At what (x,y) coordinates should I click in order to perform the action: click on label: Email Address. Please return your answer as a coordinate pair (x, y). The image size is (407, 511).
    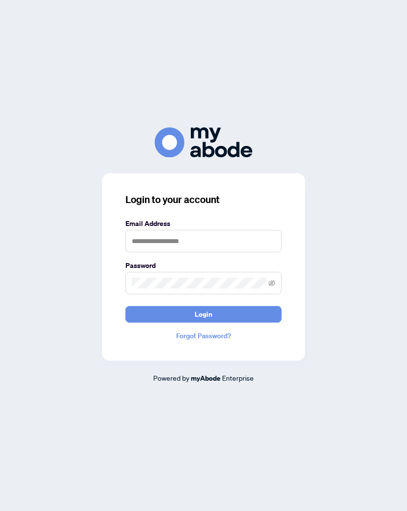
    Looking at the image, I should click on (204, 224).